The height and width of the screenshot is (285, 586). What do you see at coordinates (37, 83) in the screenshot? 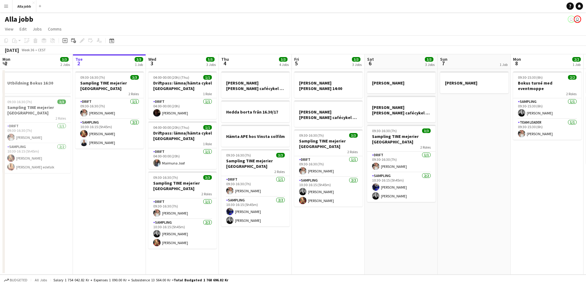
I see `h3: Utbildning Bokus 16:30` at bounding box center [37, 83].